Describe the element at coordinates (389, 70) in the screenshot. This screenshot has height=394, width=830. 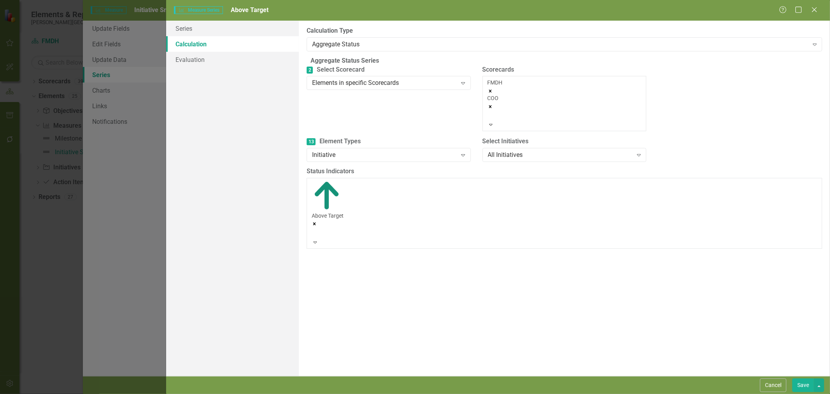
I see `label: Select Scorecard` at that location.